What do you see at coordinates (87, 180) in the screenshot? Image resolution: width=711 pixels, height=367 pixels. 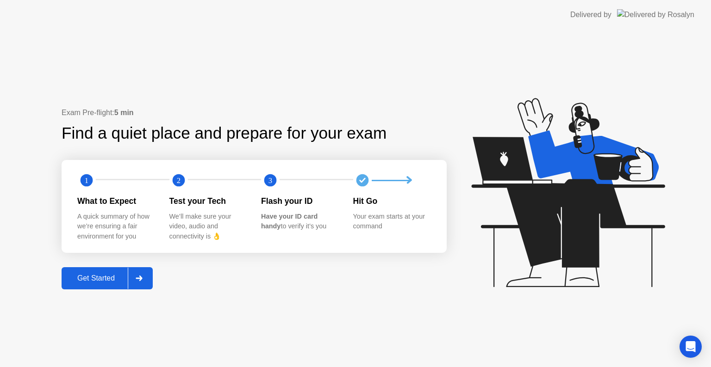 I see `text: 1` at bounding box center [87, 180].